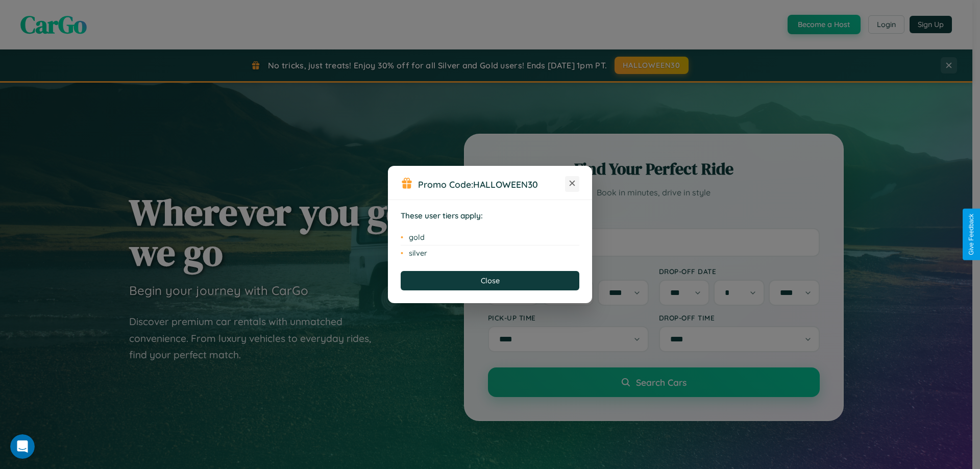 This screenshot has height=469, width=980. Describe the element at coordinates (490, 254) in the screenshot. I see `li: silver` at that location.